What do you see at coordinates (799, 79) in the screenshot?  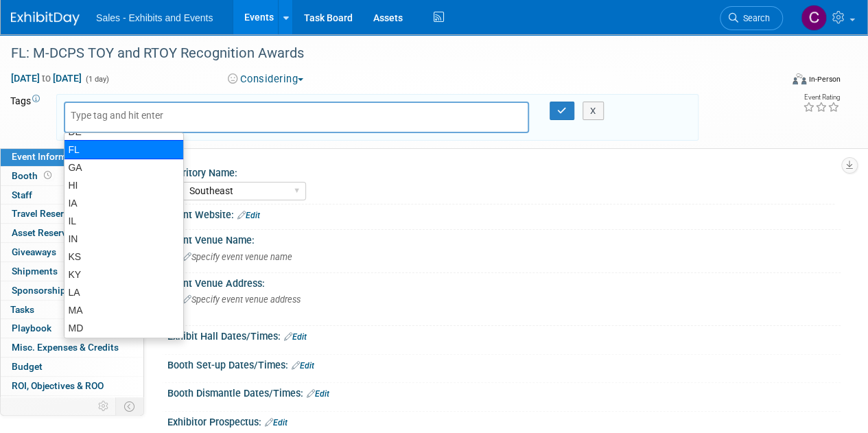 I see `img: Format-Inperson.png` at bounding box center [799, 79].